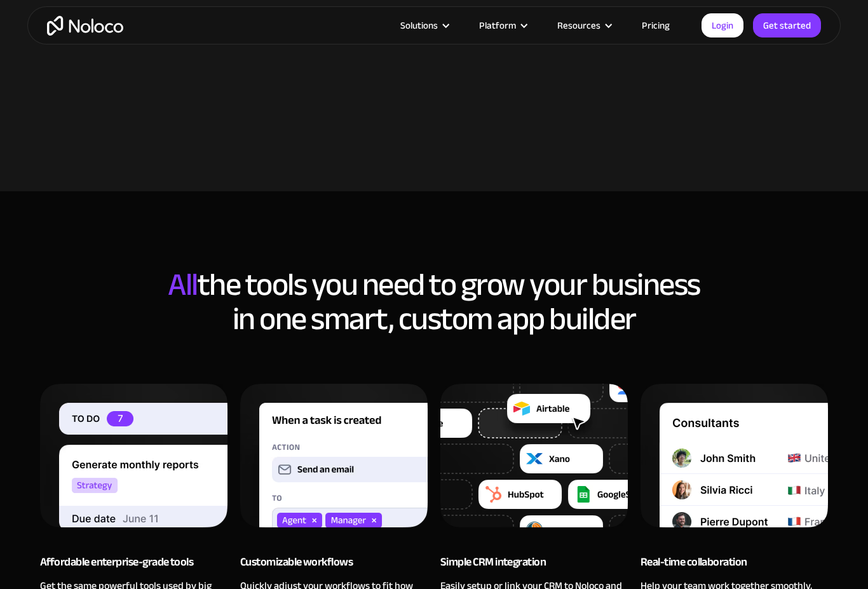  What do you see at coordinates (534, 565) in the screenshot?
I see `div: Simple CRM integration` at bounding box center [534, 565].